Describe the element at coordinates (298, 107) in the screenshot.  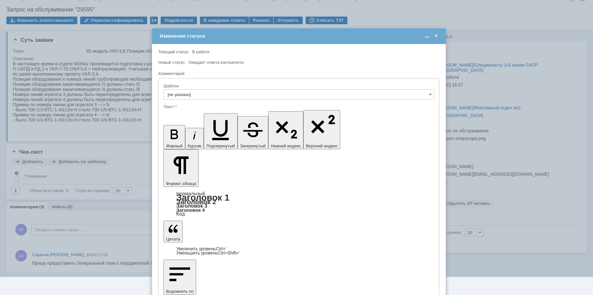
I see `div: Текст` at that location.